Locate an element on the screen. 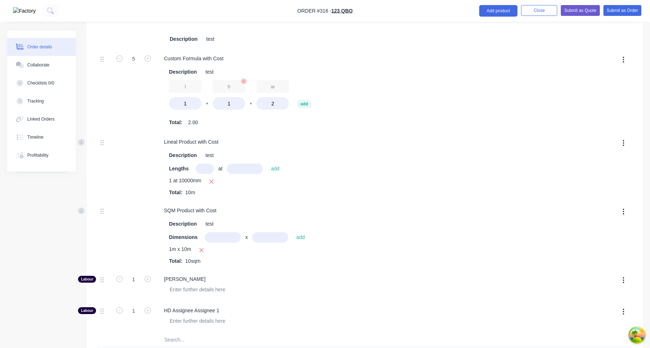  div: Linked Orders is located at coordinates (41, 119).